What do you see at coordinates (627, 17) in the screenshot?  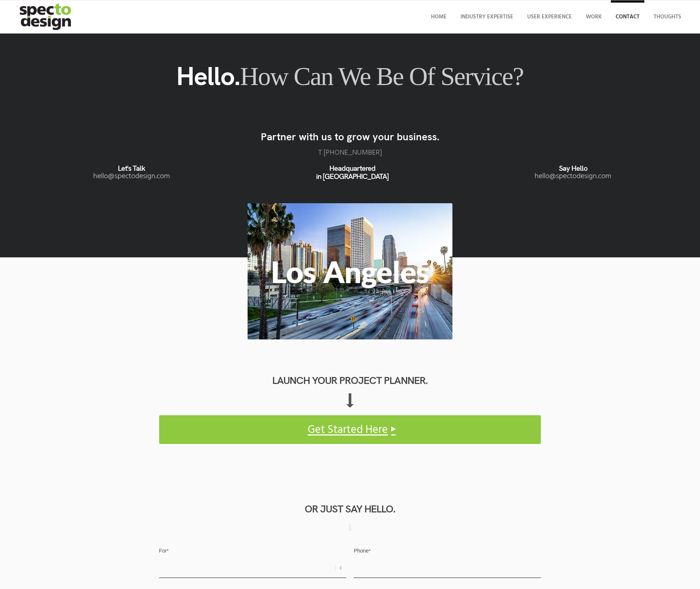 I see `span: Contact` at bounding box center [627, 17].